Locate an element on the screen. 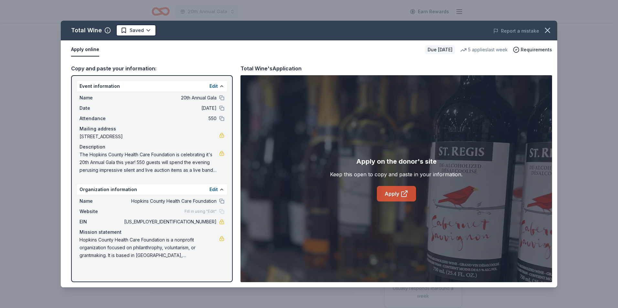 This screenshot has width=618, height=308. span: Hopkins County Health Care Foundation is located at coordinates (170, 201).